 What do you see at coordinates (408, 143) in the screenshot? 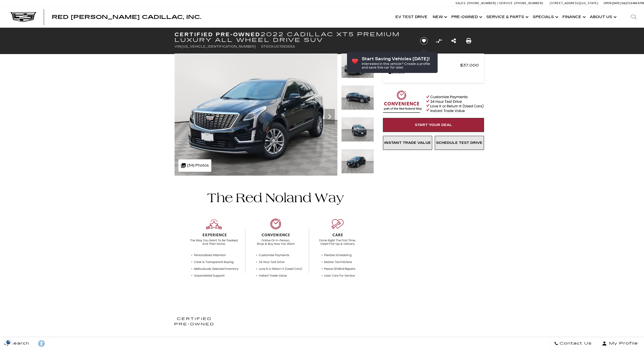
I see `span: Instant Trade Value` at bounding box center [408, 143].